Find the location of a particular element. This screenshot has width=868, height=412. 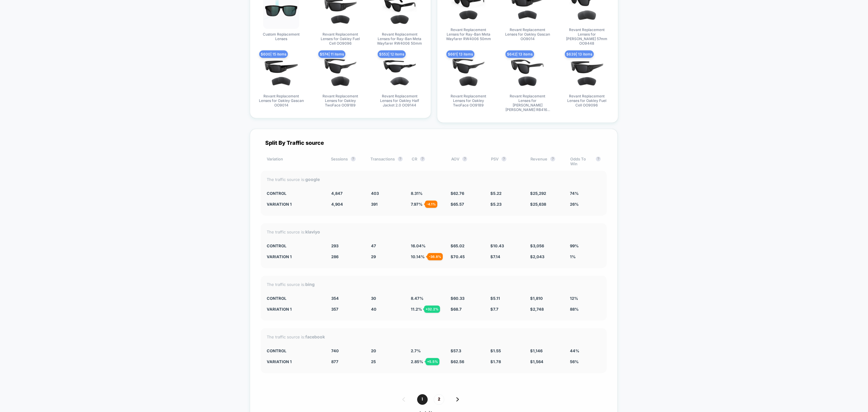

div: + 32.2 % is located at coordinates (432, 309).